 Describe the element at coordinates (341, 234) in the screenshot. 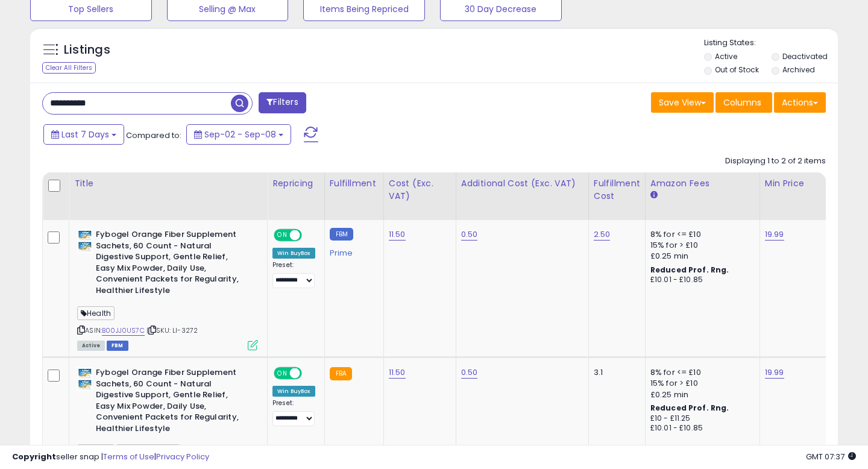

I see `small: FBM` at that location.